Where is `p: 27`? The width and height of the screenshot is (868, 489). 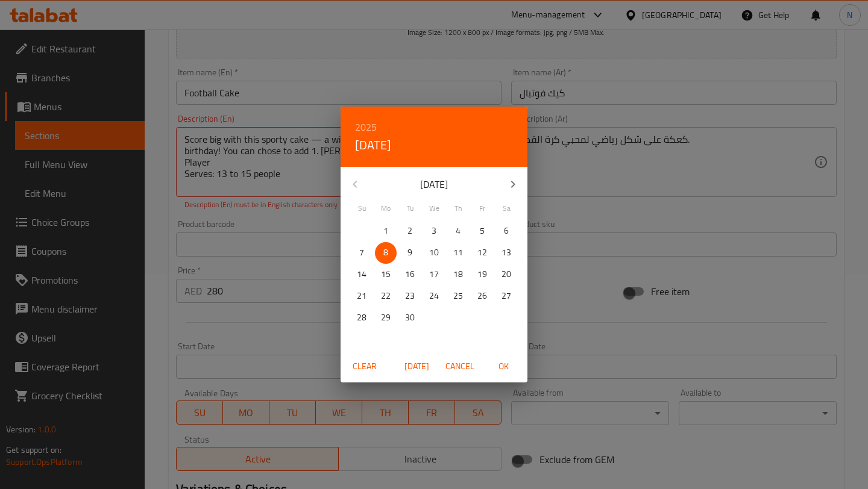
p: 27 is located at coordinates (506, 296).